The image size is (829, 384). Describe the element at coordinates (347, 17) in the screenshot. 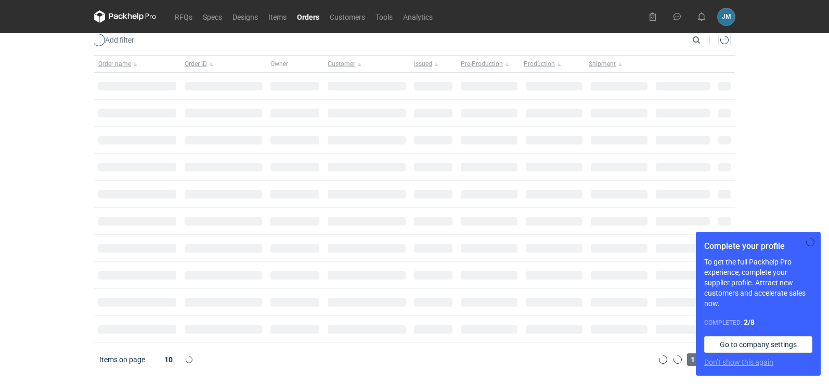

I see `a: Customers` at that location.